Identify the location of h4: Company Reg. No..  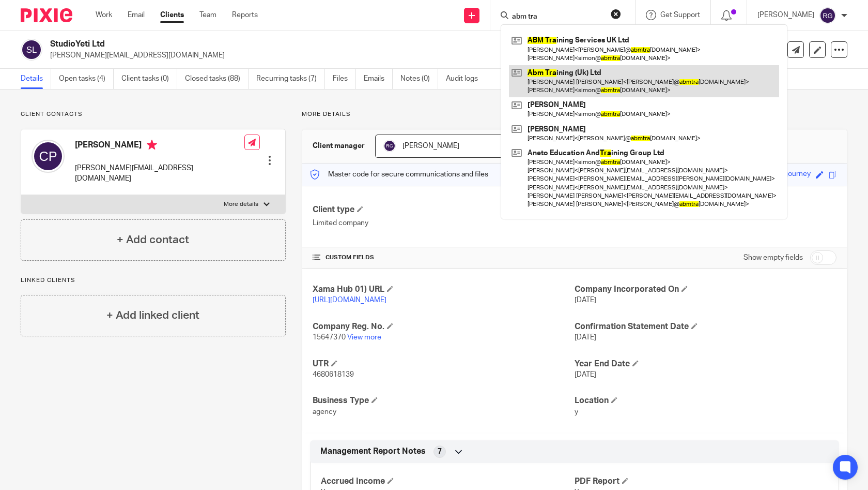
(444, 326).